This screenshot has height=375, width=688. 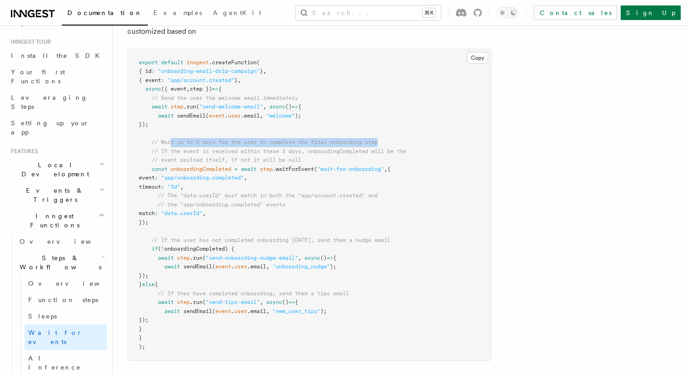 I want to click on a: Your first Functions, so click(x=57, y=76).